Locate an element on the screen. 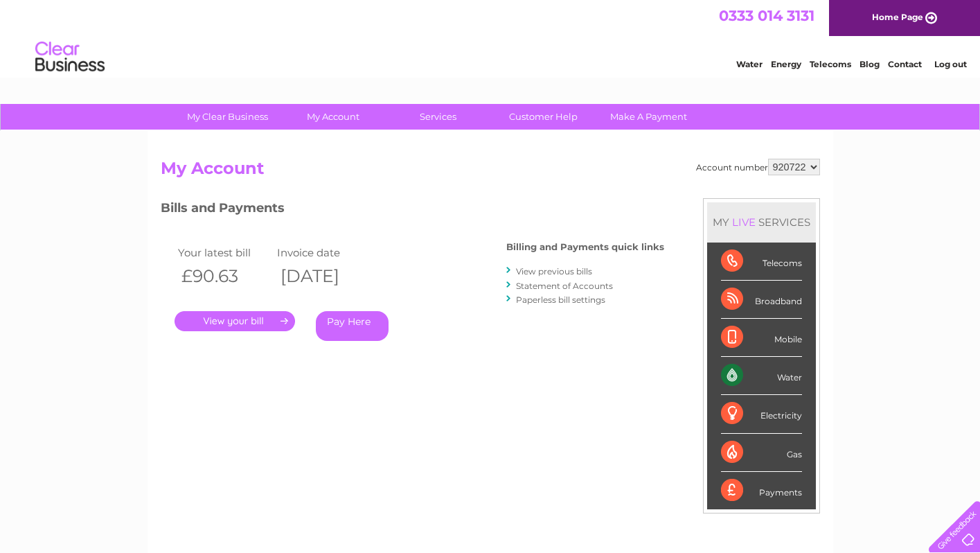 Image resolution: width=980 pixels, height=553 pixels. a: Log out is located at coordinates (951, 64).